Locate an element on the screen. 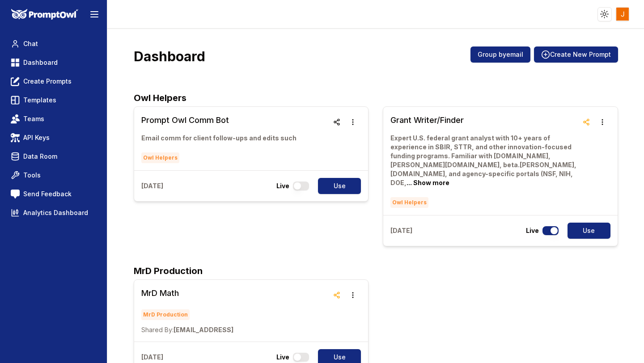  h3: Dashboard is located at coordinates (170, 56).